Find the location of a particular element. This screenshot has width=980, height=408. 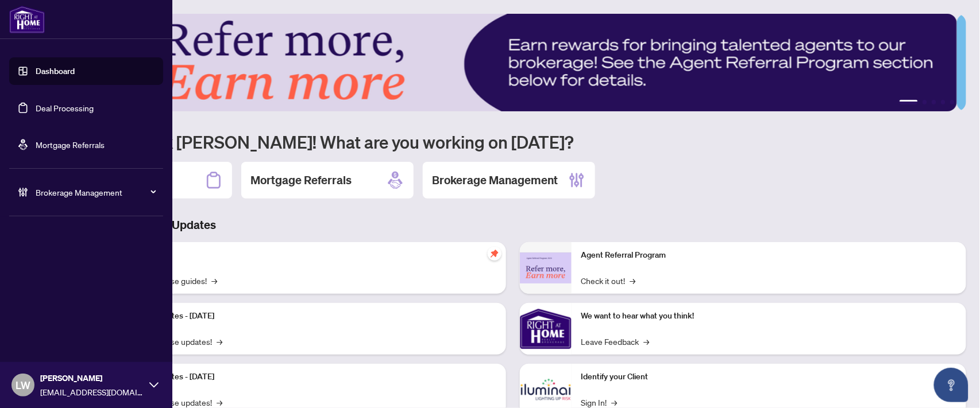

button: 1 is located at coordinates (908, 103).